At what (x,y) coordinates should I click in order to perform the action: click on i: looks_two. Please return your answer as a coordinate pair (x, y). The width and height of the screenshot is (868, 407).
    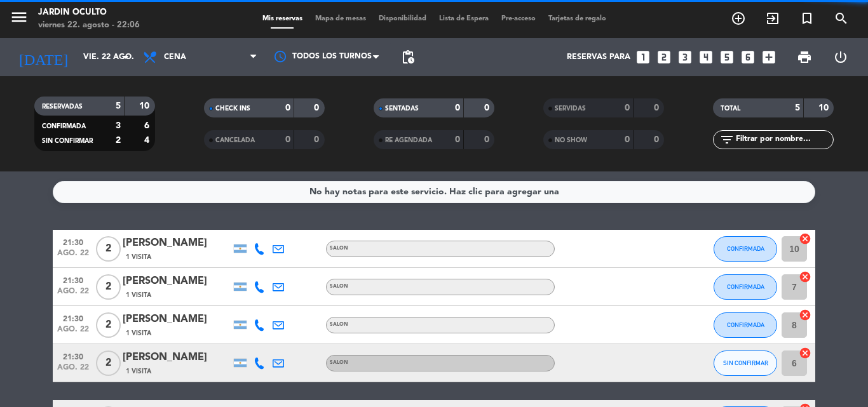
    Looking at the image, I should click on (664, 57).